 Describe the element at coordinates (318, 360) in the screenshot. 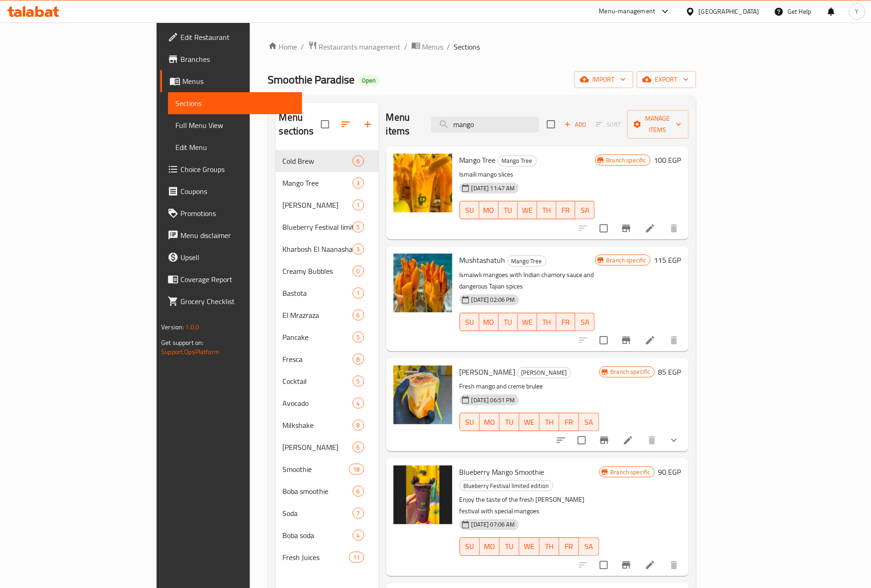

I see `div: Fresca` at that location.